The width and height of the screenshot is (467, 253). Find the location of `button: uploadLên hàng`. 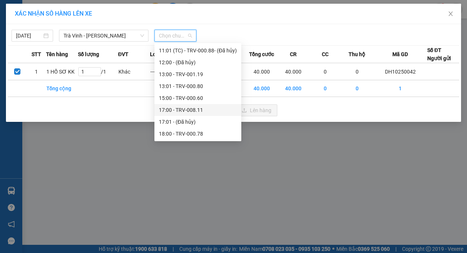

button: uploadLên hàng is located at coordinates (257, 110).